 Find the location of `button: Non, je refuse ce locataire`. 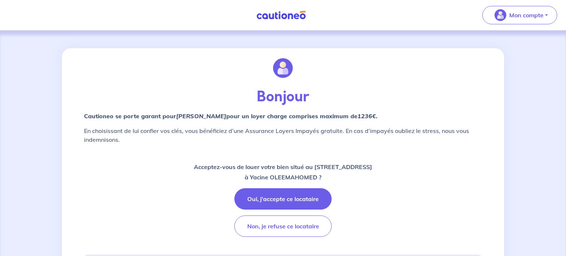

button: Non, je refuse ce locataire is located at coordinates (283, 226).